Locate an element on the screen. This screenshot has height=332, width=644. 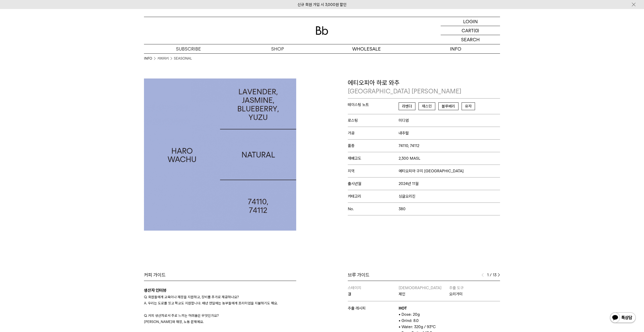
span: 재배고도 is located at coordinates (373, 158).